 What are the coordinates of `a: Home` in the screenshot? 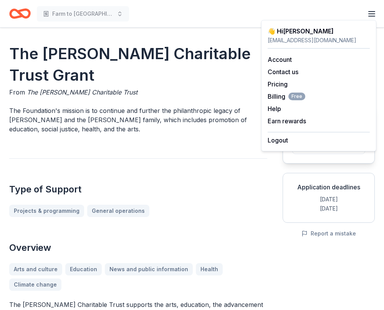 It's located at (20, 13).